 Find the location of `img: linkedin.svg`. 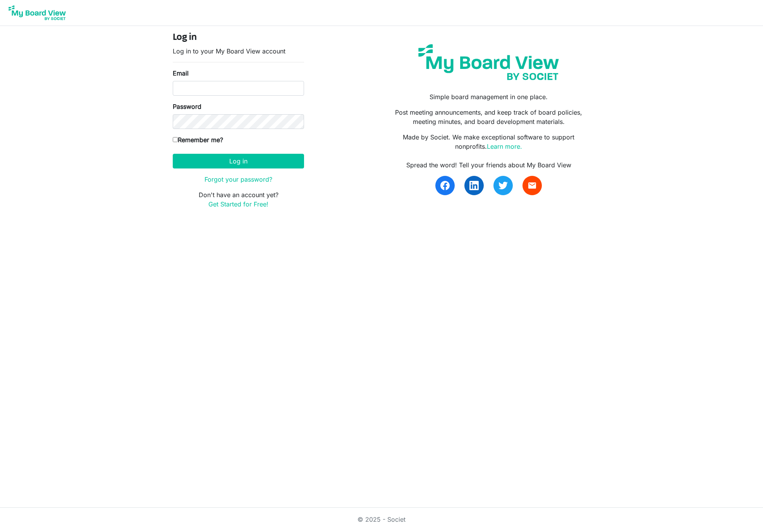

img: linkedin.svg is located at coordinates (474, 186).